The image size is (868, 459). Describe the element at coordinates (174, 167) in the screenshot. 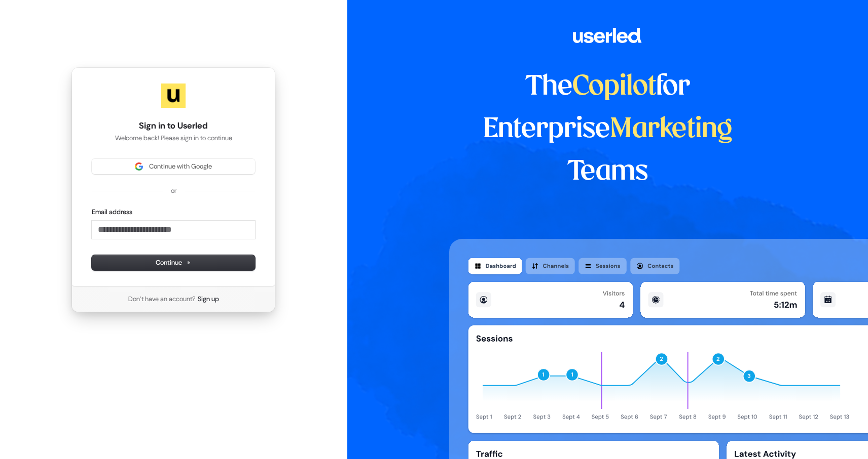

I see `button: Sign in with GoogleContinue with Google` at that location.